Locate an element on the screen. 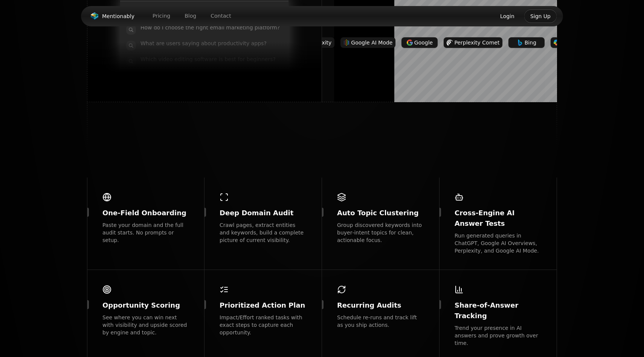 This screenshot has height=357, width=644. button: Sign Up is located at coordinates (540, 16).